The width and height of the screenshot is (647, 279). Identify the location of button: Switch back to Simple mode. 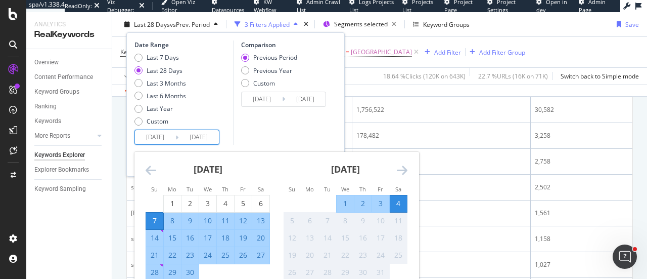
(598, 76).